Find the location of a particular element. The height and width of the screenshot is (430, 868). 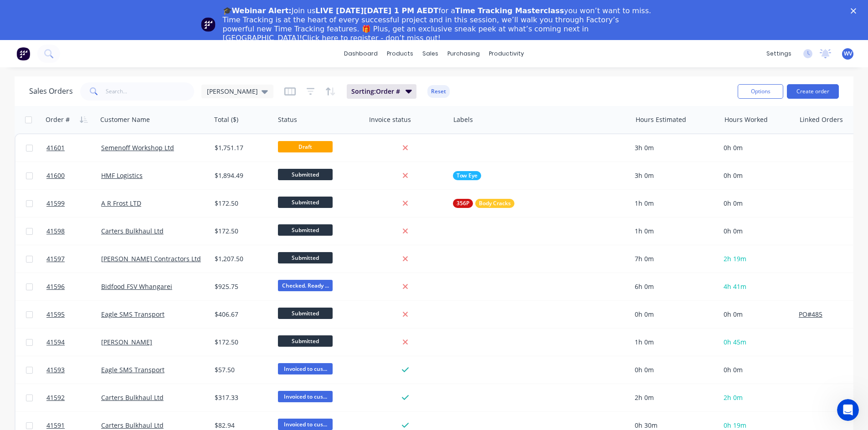

a: 41596 is located at coordinates (74, 286).